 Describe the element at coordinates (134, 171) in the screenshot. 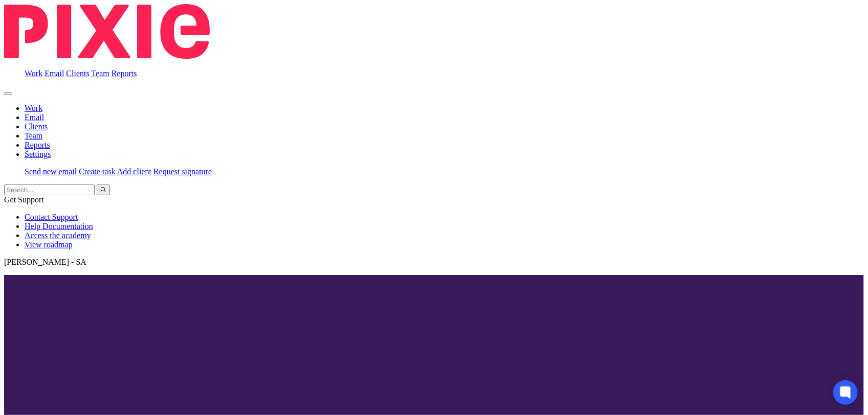

I see `a: Add client` at that location.